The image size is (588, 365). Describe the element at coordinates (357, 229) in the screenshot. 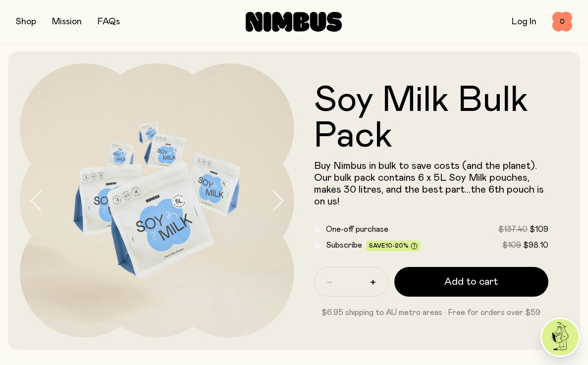

I see `span: One-off purchase` at that location.